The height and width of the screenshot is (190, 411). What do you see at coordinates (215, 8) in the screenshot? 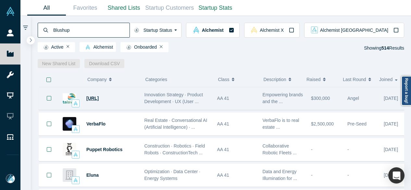
I see `a: Startup Stats` at bounding box center [215, 8].